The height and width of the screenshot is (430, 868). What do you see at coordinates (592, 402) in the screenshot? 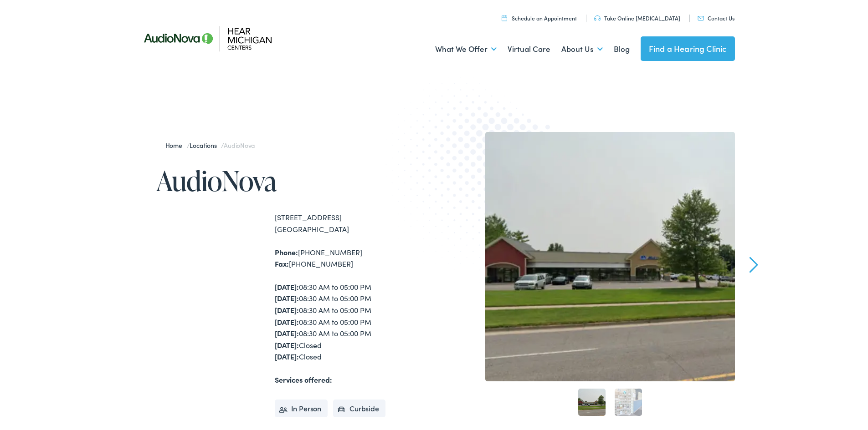
I see `a: 1` at bounding box center [592, 402].